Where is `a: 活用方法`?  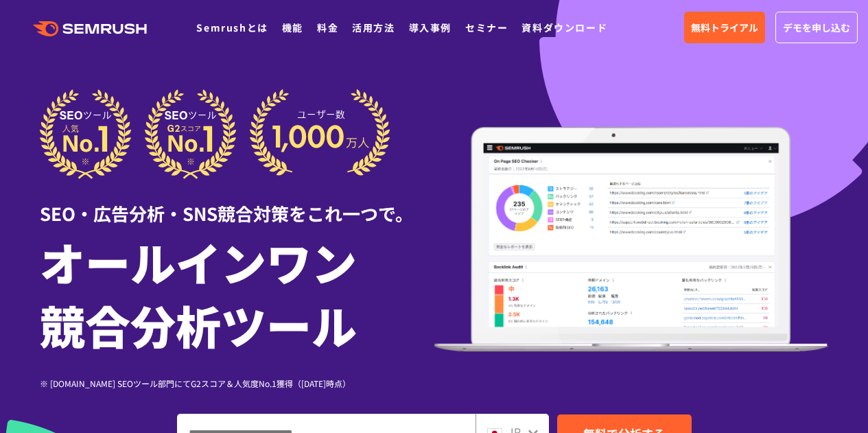 a: 活用方法 is located at coordinates (373, 28).